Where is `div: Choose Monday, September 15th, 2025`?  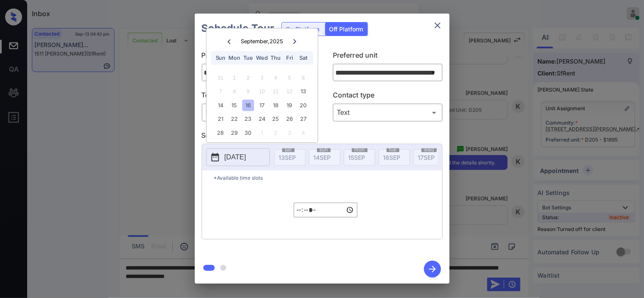 div: Choose Monday, September 15th, 2025 is located at coordinates (234, 105).